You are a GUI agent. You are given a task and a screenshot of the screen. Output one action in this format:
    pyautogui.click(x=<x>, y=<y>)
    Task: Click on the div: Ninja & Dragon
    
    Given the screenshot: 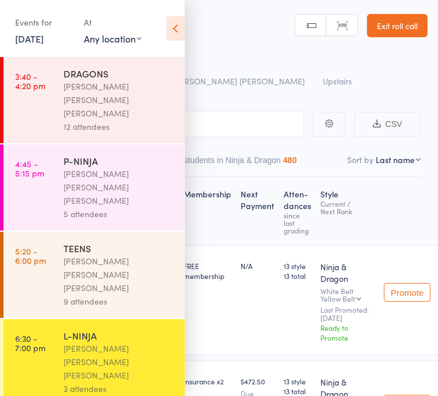 What is the action you would take?
    pyautogui.click(x=347, y=273)
    